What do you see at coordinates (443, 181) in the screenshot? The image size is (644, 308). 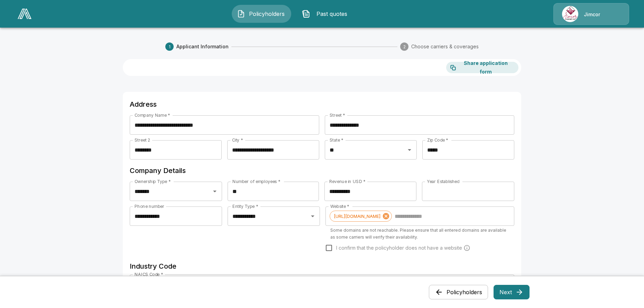 I see `label: Year Established` at bounding box center [443, 181].